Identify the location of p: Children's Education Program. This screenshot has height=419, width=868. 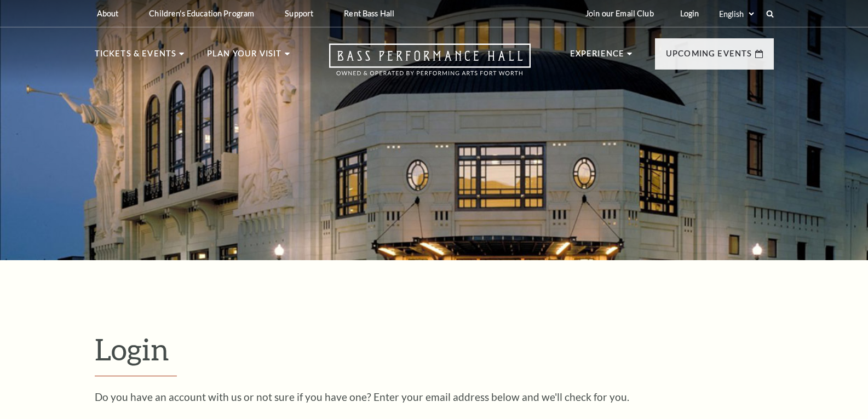
(202, 13).